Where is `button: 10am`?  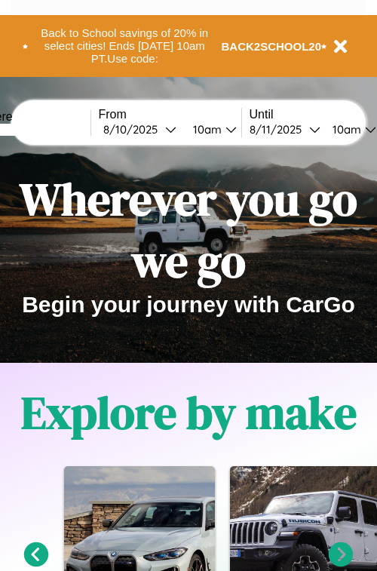 button: 10am is located at coordinates (211, 129).